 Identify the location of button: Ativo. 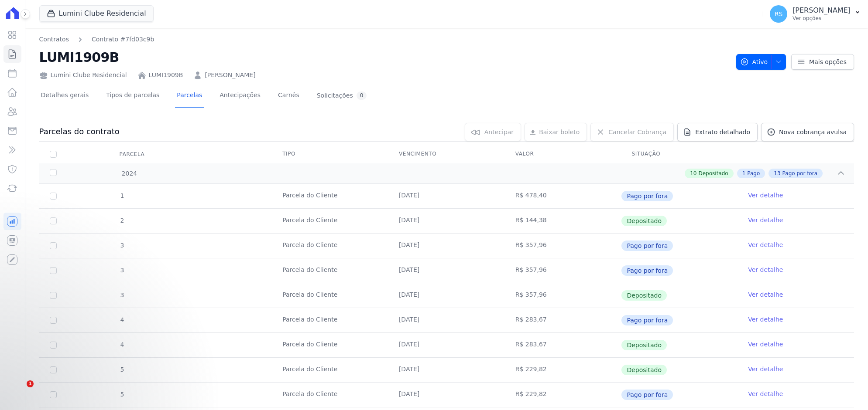
(761, 62).